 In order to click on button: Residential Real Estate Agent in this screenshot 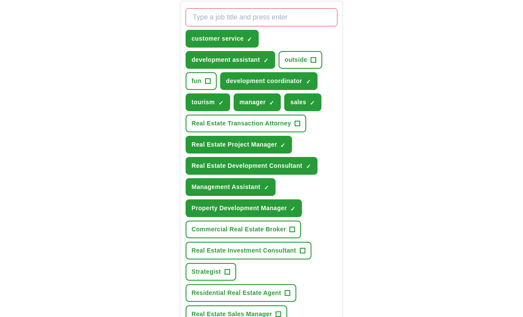, I will do `click(241, 293)`.